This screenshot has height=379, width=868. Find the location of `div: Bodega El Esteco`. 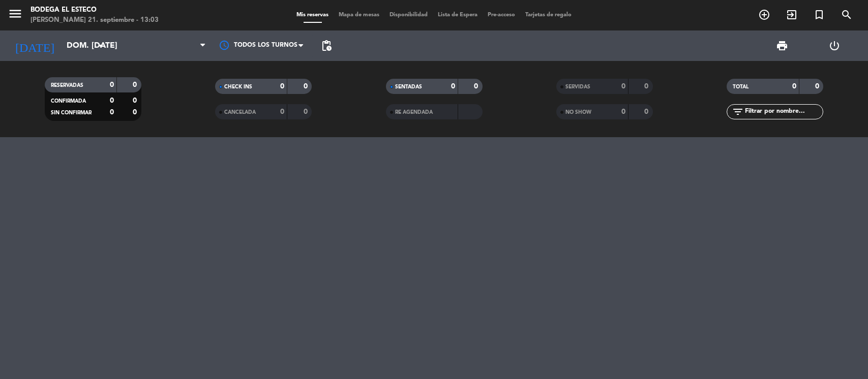

div: Bodega El Esteco is located at coordinates (95, 10).